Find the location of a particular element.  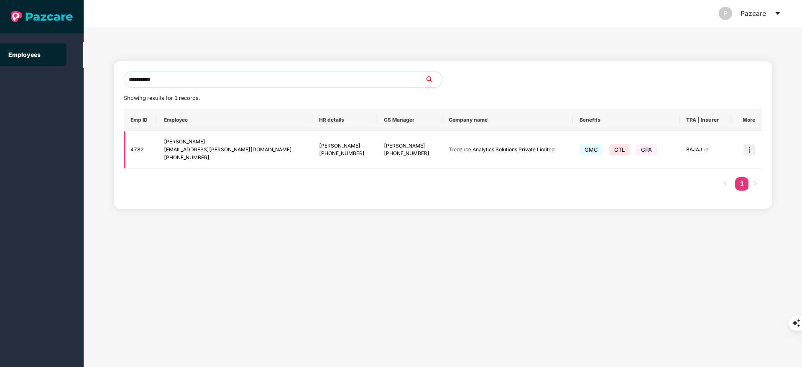

button: left is located at coordinates (725, 184).